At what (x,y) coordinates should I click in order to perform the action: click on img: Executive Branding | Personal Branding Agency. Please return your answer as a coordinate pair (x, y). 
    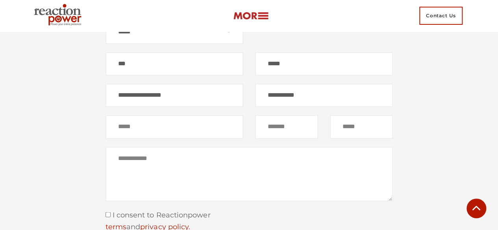
    Looking at the image, I should click on (59, 16).